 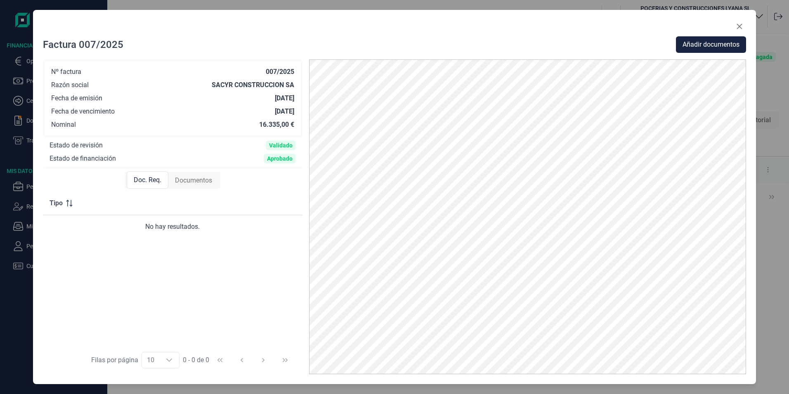 What do you see at coordinates (711, 45) in the screenshot?
I see `span: Añadir documentos` at bounding box center [711, 45].